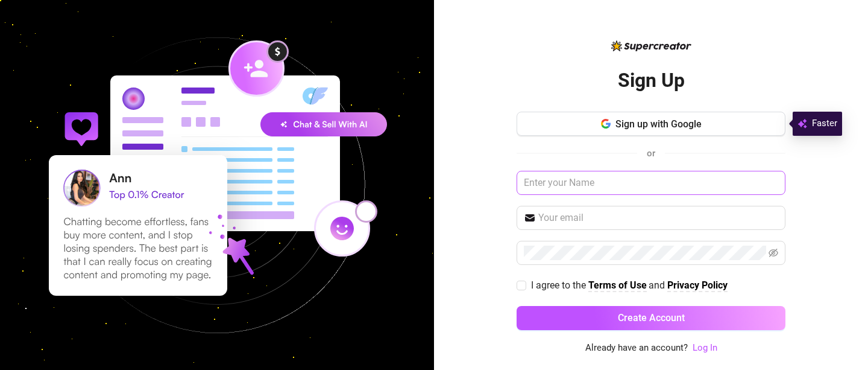 Image resolution: width=868 pixels, height=370 pixels. Describe the element at coordinates (658, 285) in the screenshot. I see `span: and` at that location.